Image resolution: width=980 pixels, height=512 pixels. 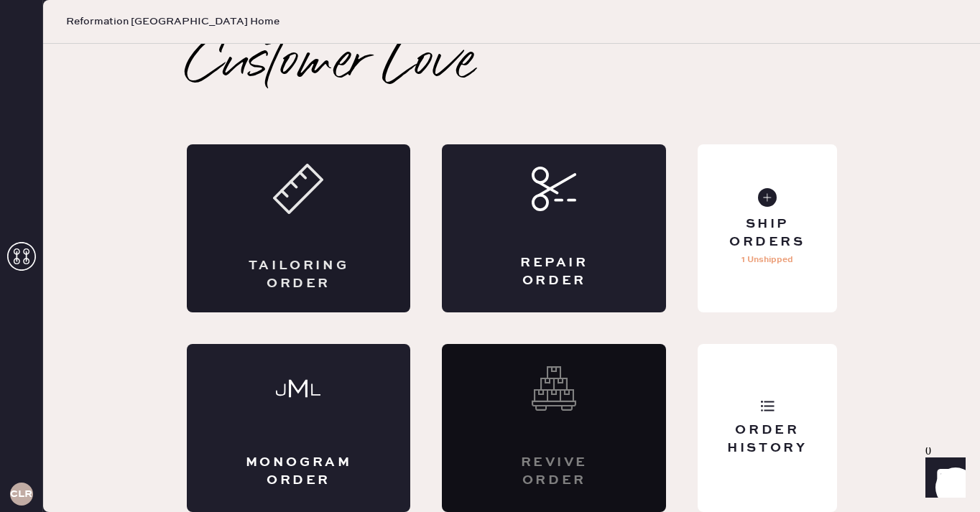 I want to click on div: Interested? Contact us at care@hemster.co, so click(x=554, y=428).